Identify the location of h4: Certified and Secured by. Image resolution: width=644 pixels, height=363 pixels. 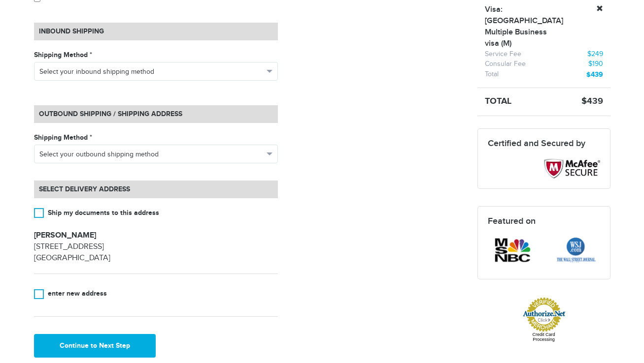
(544, 144).